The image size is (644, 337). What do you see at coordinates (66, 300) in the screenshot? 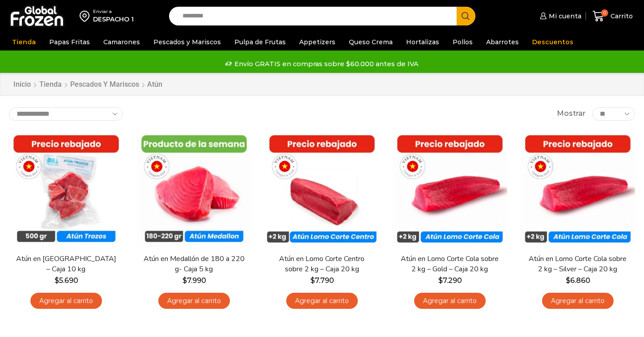
I see `a: Agregar al carrito: “Atún en Trozos - Caja 10 kg”` at bounding box center [66, 300].